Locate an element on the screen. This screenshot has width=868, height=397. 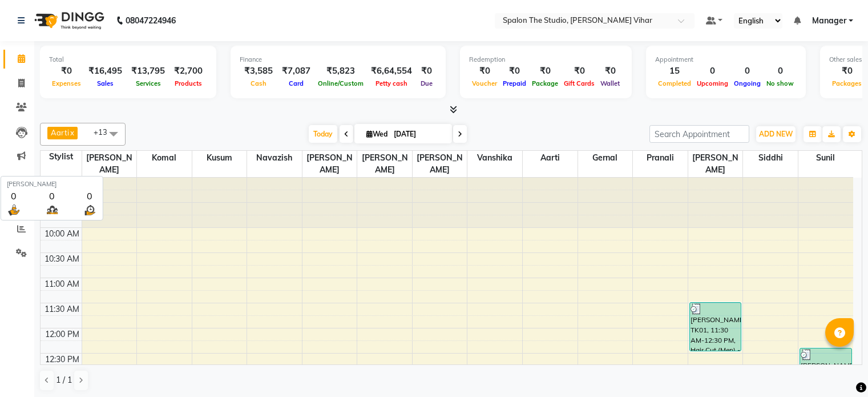
div: 12:30 PM is located at coordinates (62, 360).